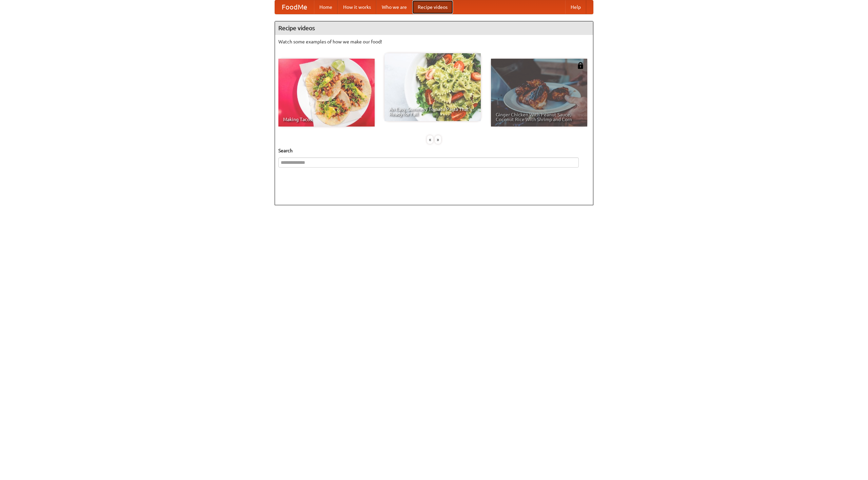 This screenshot has width=868, height=480. I want to click on a: Recipe videos, so click(432, 7).